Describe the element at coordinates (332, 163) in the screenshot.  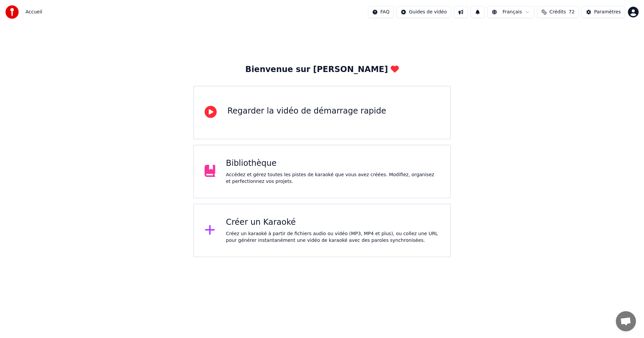
I see `div: Bibliothèque` at that location.